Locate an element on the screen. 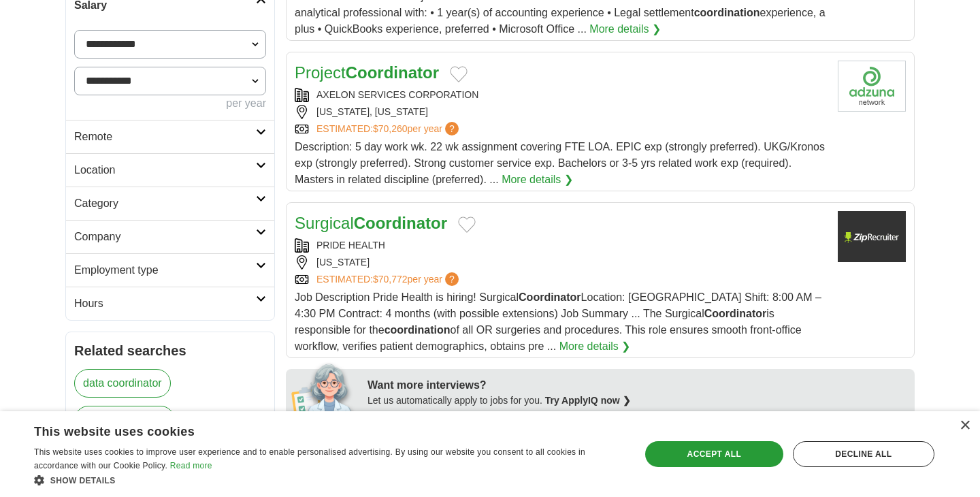 The height and width of the screenshot is (497, 980). div: Show details is located at coordinates (328, 480).